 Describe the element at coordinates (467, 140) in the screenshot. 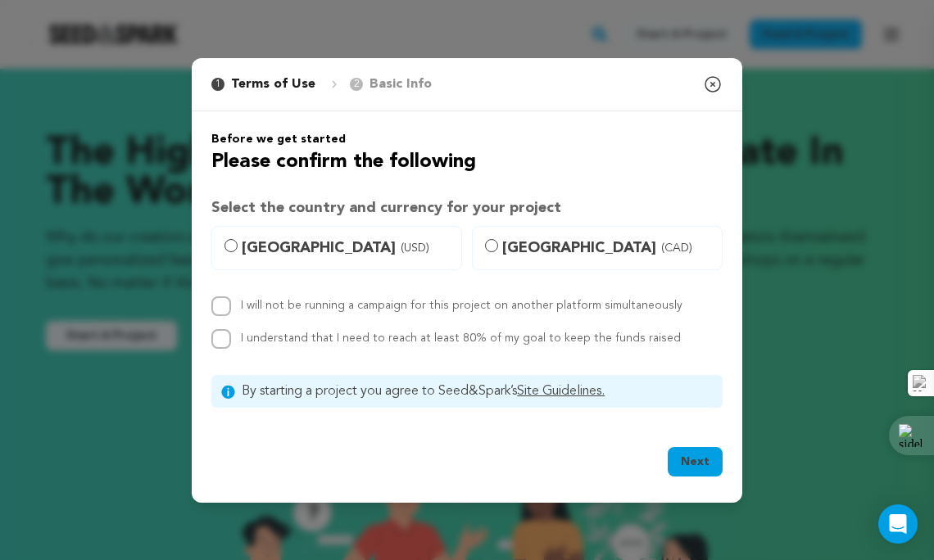

I see `h6: Before we get started` at that location.